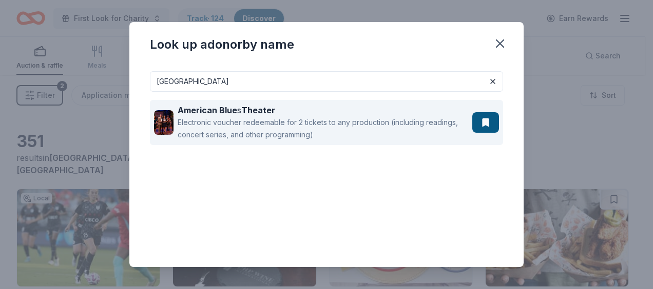 This screenshot has height=289, width=653. I want to click on div: Electronic voucher redeemable for 2 tickets to any production (including readings, concert series..., so click(323, 129).